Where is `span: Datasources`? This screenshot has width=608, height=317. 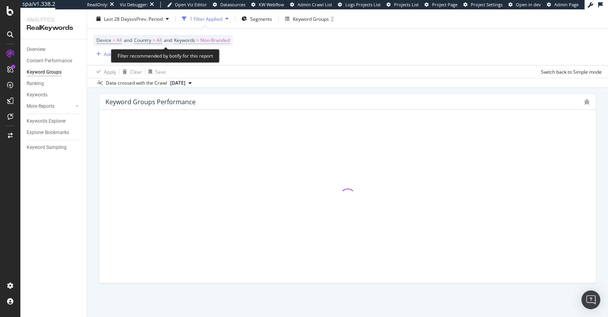 span: Datasources is located at coordinates (233, 4).